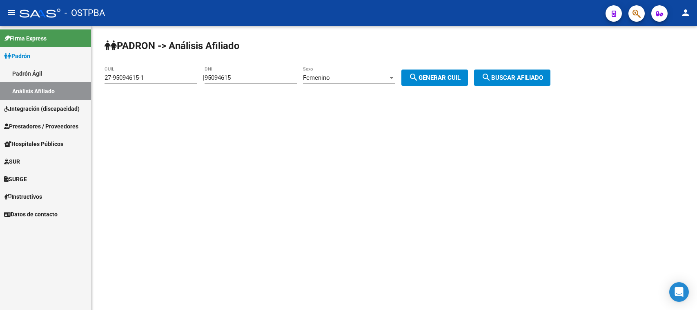  Describe the element at coordinates (17, 56) in the screenshot. I see `span: Padrón` at that location.